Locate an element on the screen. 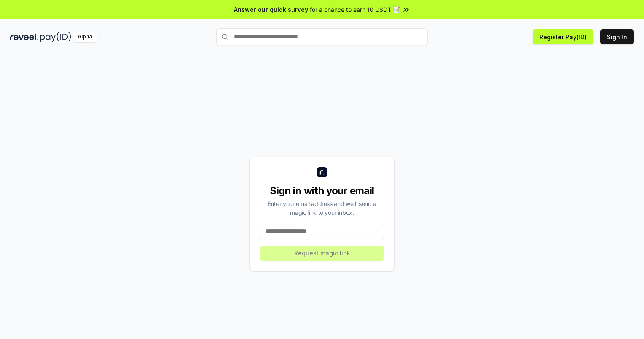 The height and width of the screenshot is (339, 644). button: Sign In is located at coordinates (617, 37).